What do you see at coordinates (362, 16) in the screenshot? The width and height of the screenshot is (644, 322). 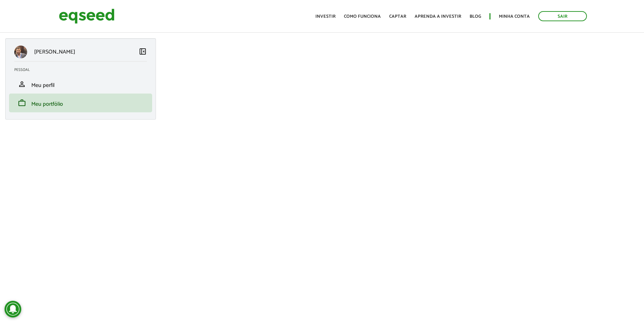 I see `a: Como funciona` at bounding box center [362, 16].